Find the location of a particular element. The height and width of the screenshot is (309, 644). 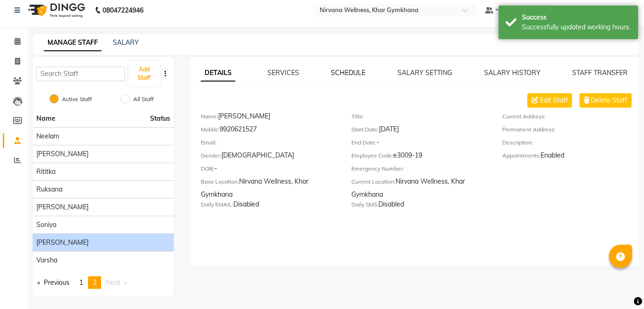

span: Ruksana is located at coordinates (50, 189).